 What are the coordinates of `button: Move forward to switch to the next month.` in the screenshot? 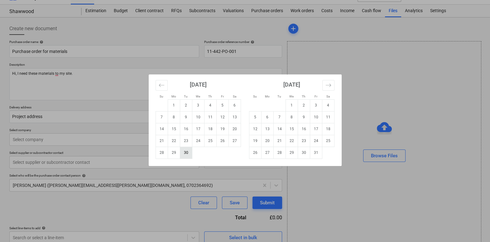 It's located at (328, 85).